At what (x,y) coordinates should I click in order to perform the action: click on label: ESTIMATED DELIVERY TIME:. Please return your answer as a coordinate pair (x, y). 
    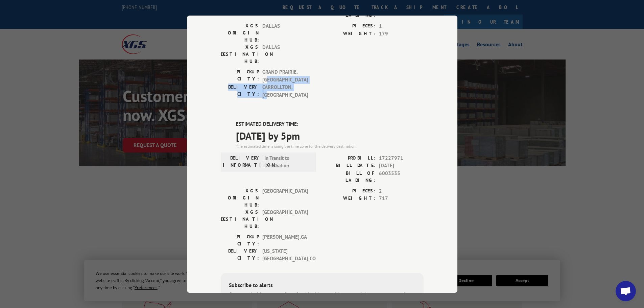
    Looking at the image, I should click on (329, 124).